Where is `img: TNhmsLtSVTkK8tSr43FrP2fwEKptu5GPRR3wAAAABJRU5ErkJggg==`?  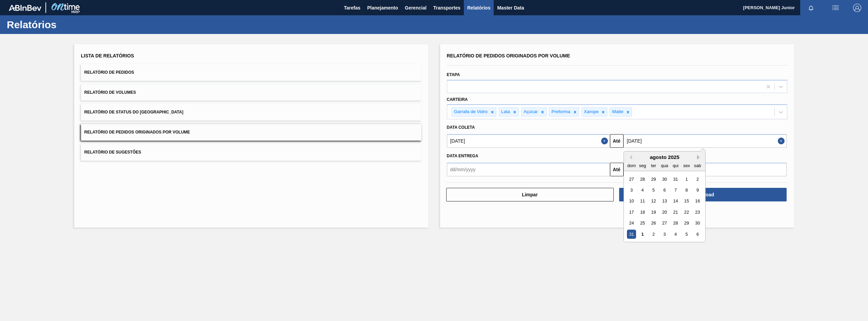 img: TNhmsLtSVTkK8tSr43FrP2fwEKptu5GPRR3wAAAABJRU5ErkJggg== is located at coordinates (25, 8).